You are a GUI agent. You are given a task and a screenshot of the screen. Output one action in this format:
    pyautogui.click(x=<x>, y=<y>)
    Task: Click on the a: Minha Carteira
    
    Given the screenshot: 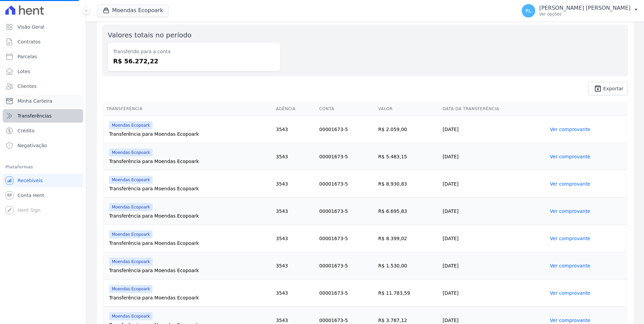 What is the action you would take?
    pyautogui.click(x=43, y=101)
    